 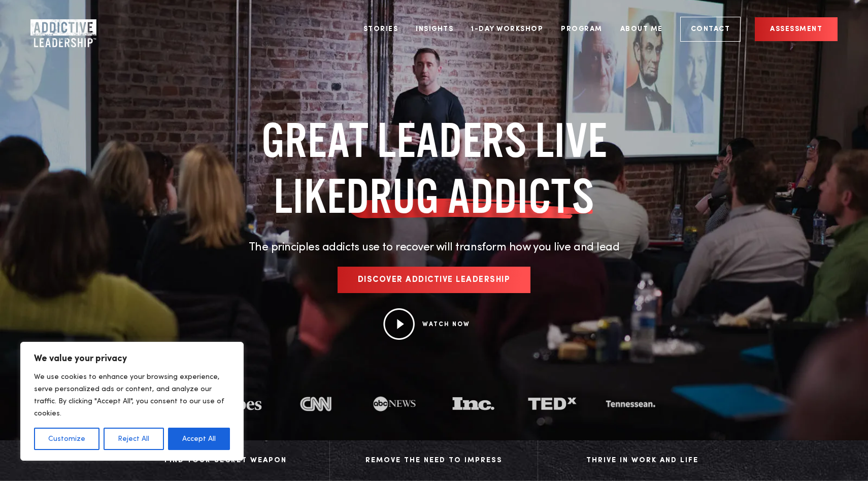 I want to click on a: Home, so click(x=61, y=29).